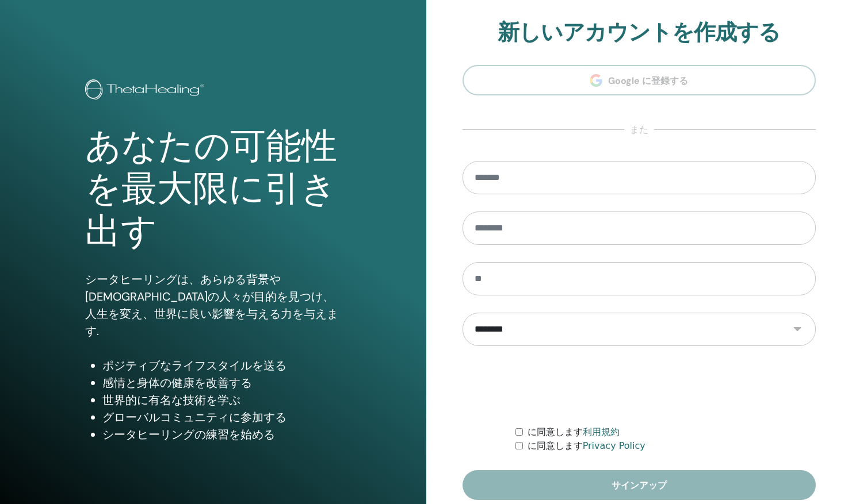 This screenshot has width=852, height=504. I want to click on span: また, so click(639, 130).